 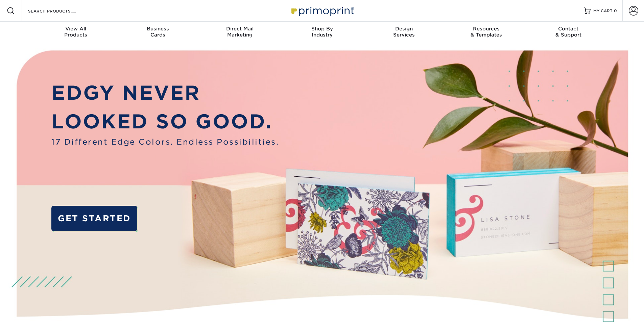 I want to click on span: Contact, so click(x=568, y=28).